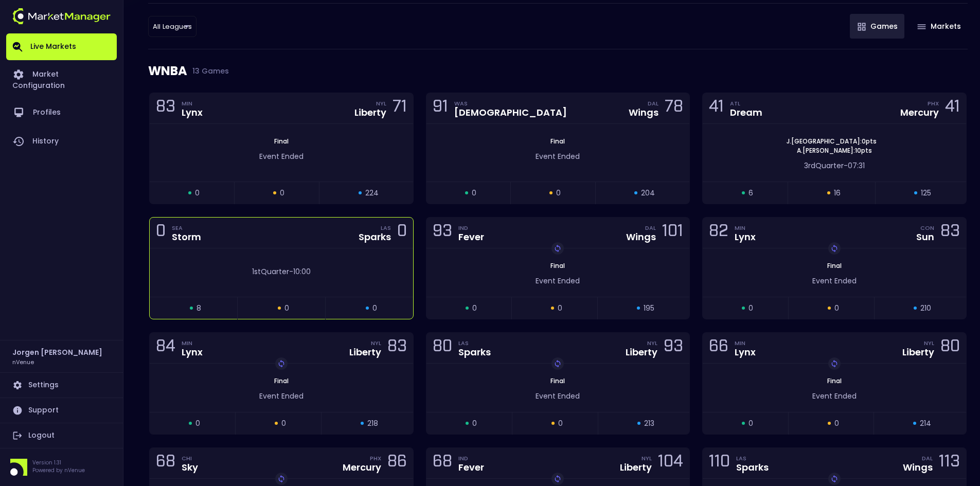 This screenshot has height=486, width=980. What do you see at coordinates (926, 423) in the screenshot?
I see `span: 214` at bounding box center [926, 423].